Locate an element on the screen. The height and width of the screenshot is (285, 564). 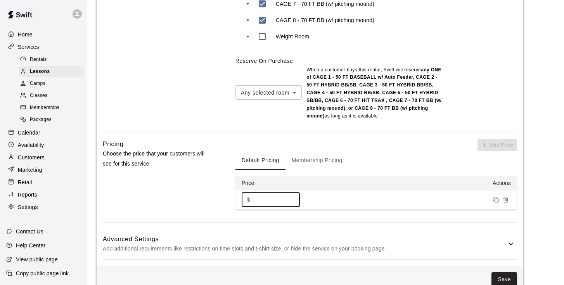
a: Camps is located at coordinates (53, 84).